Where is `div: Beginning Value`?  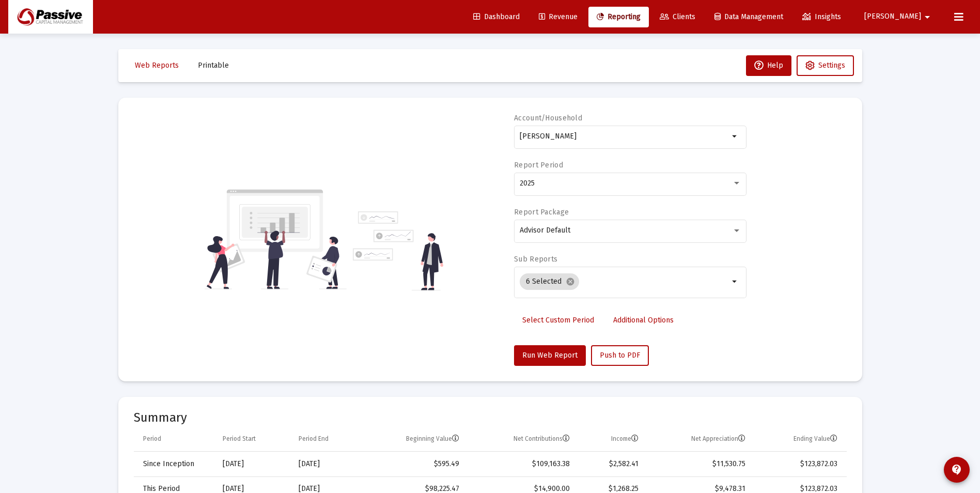
div: Beginning Value is located at coordinates (432, 439).